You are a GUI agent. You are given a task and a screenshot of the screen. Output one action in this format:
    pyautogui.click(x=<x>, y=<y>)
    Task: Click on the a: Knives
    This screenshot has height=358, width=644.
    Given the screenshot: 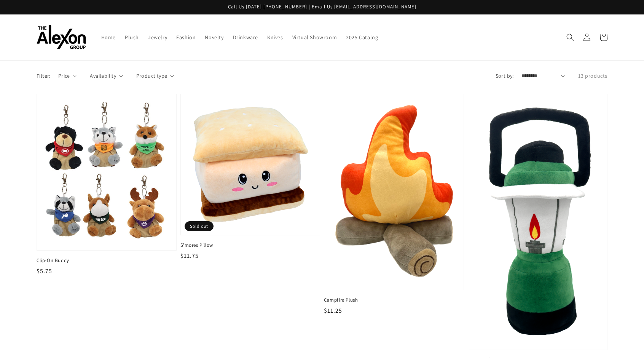 What is the action you would take?
    pyautogui.click(x=275, y=37)
    